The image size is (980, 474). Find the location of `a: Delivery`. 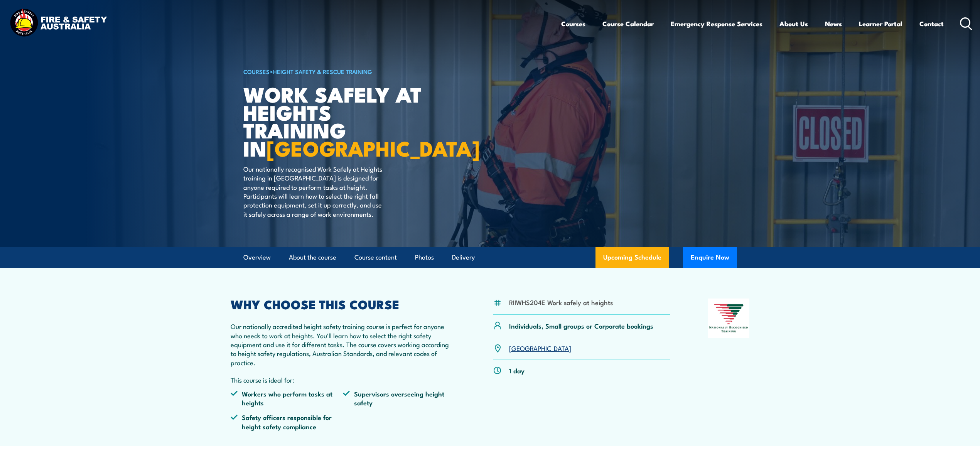

a: Delivery is located at coordinates (463, 257).